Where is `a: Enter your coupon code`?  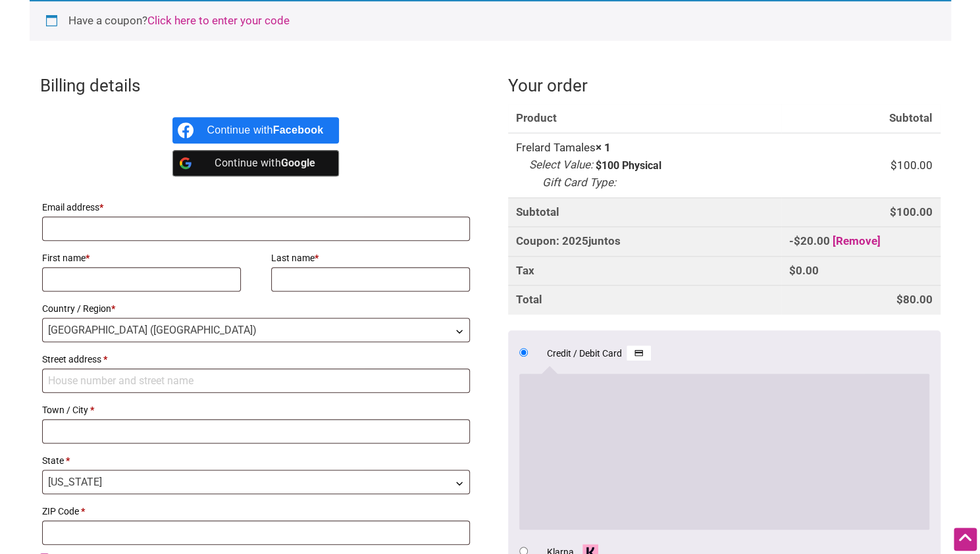 a: Enter your coupon code is located at coordinates (219, 21).